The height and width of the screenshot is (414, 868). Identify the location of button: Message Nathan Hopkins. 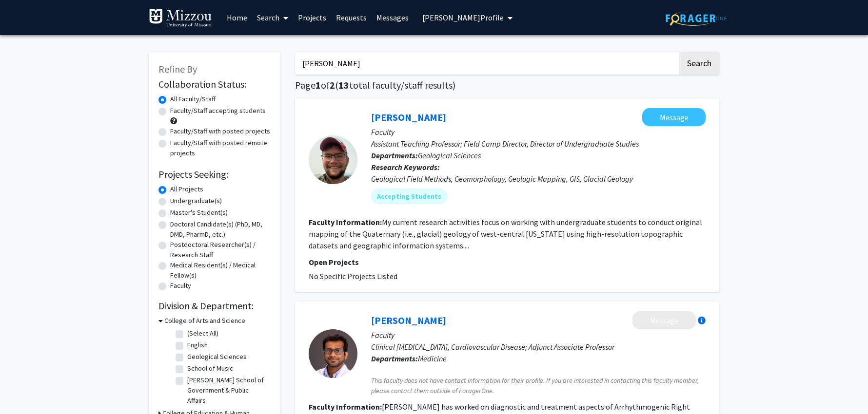
(674, 117).